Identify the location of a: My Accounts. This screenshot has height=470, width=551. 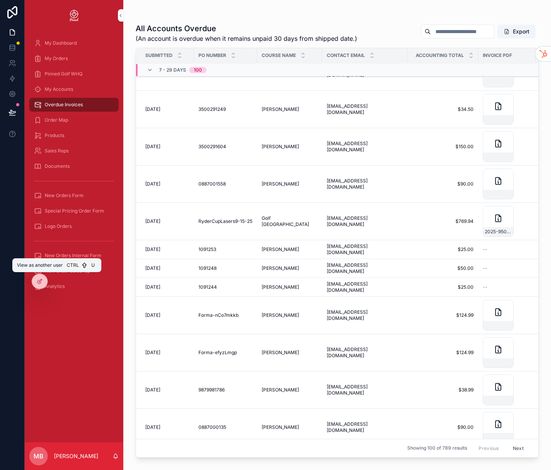
(74, 89).